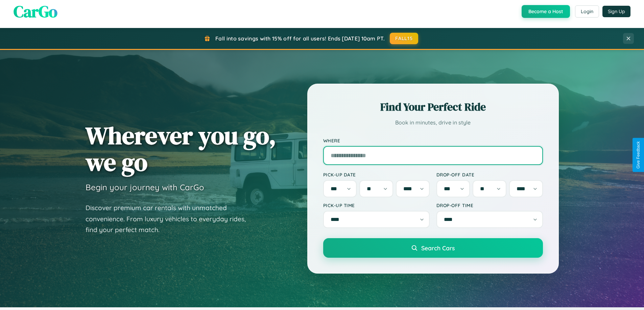 The width and height of the screenshot is (644, 310). Describe the element at coordinates (433, 122) in the screenshot. I see `p: Book in minutes, drive in style` at that location.